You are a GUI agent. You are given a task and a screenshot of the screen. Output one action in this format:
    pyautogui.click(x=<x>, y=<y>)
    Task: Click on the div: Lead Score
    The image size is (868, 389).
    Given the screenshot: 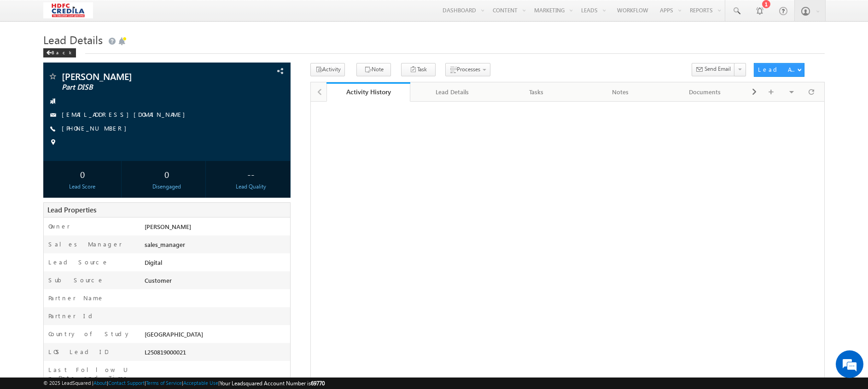 What is the action you would take?
    pyautogui.click(x=82, y=187)
    